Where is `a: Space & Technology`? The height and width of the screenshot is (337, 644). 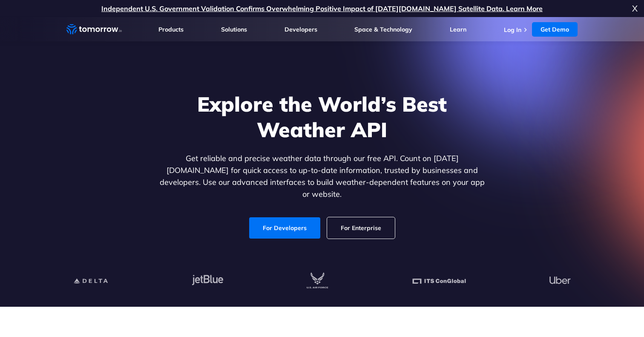
a: Space & Technology is located at coordinates (383, 30).